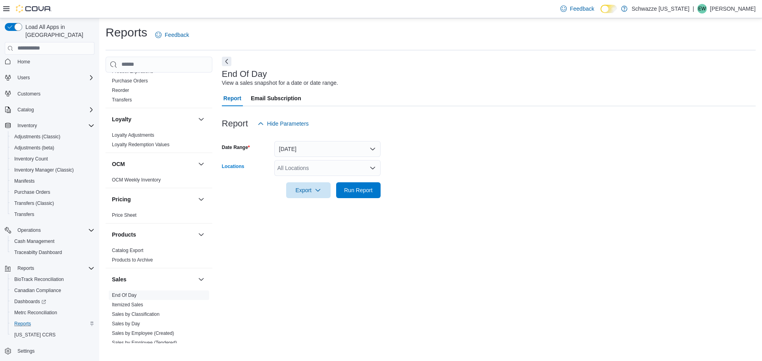 The height and width of the screenshot is (361, 762). Describe the element at coordinates (133, 71) in the screenshot. I see `a: Product Expirations` at that location.